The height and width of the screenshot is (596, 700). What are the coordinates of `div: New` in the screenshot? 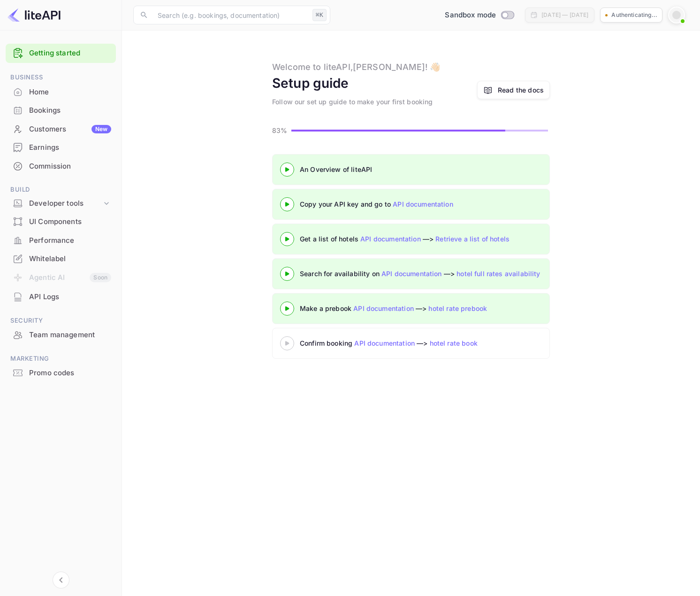 It's located at (101, 129).